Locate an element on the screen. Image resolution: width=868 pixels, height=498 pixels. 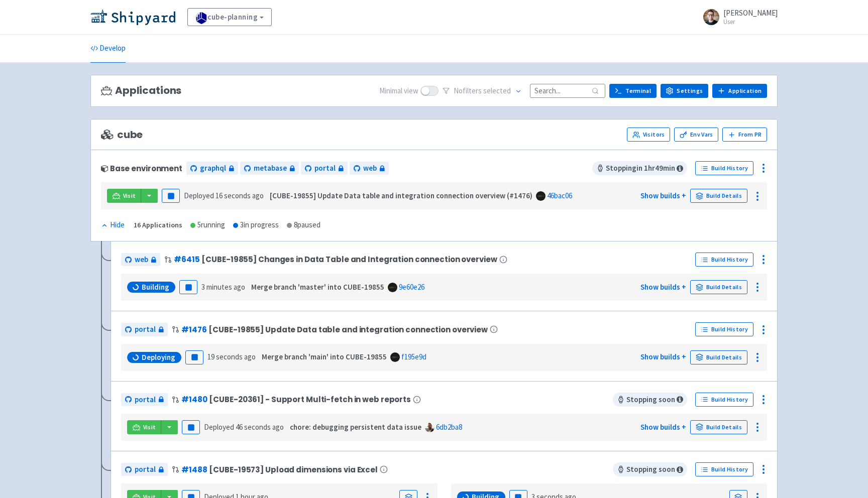
span: [CUBE-20361] - Support Multi-fetch in web reports is located at coordinates (310, 399).